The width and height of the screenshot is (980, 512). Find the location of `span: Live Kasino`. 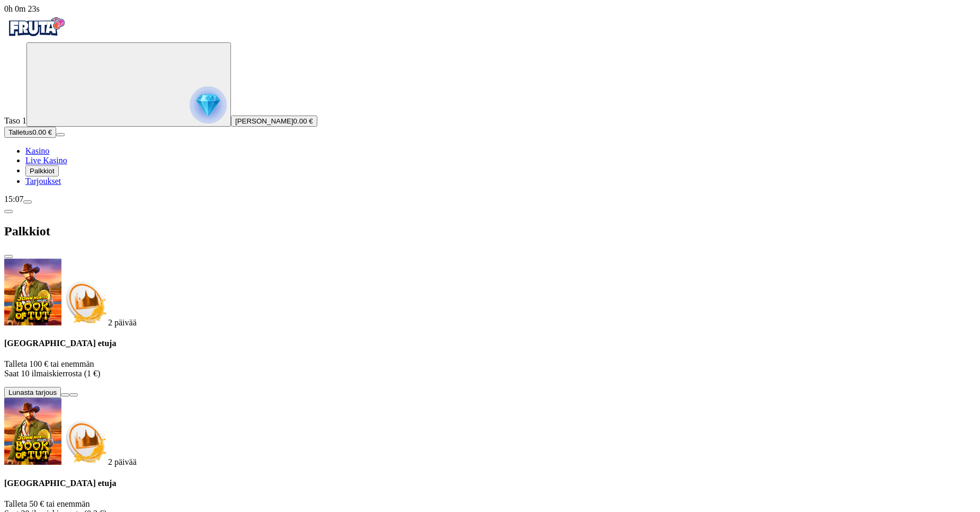

span: Live Kasino is located at coordinates (46, 160).